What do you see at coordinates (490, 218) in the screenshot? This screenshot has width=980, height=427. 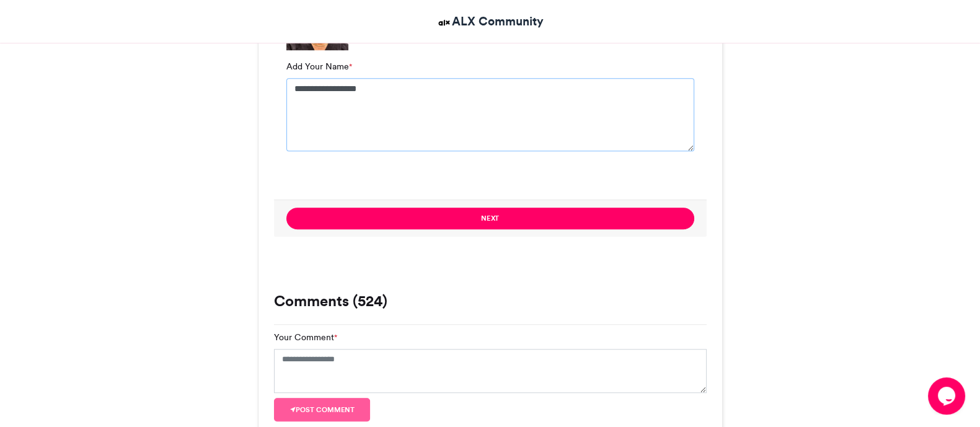 I see `button: Next` at bounding box center [490, 218].